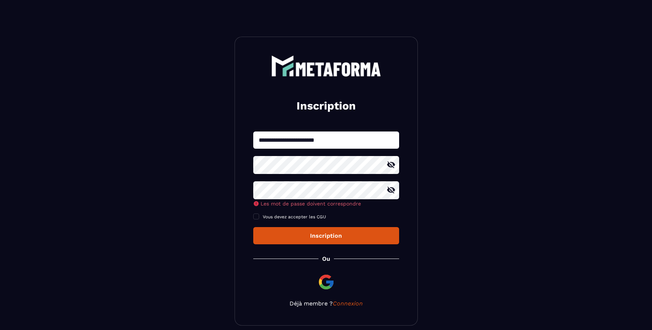 The image size is (652, 330). Describe the element at coordinates (311, 204) in the screenshot. I see `span: Les mot de passe doivent correspondre` at that location.